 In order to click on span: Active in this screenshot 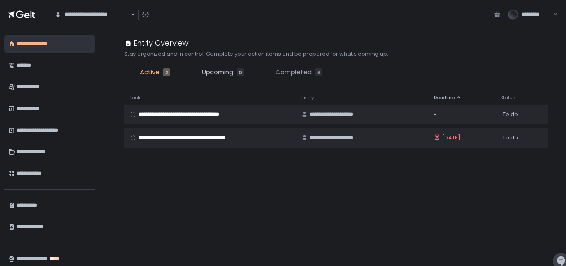, I will do `click(150, 72)`.